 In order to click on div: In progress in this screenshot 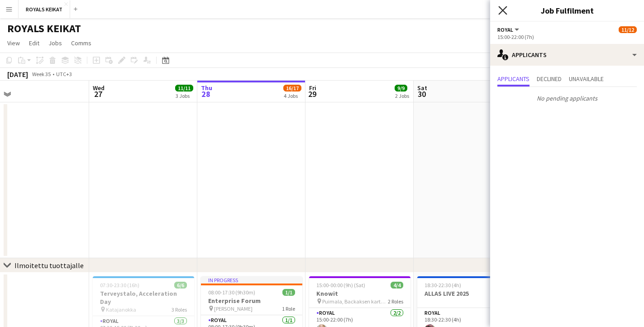, I will do `click(251, 280)`.